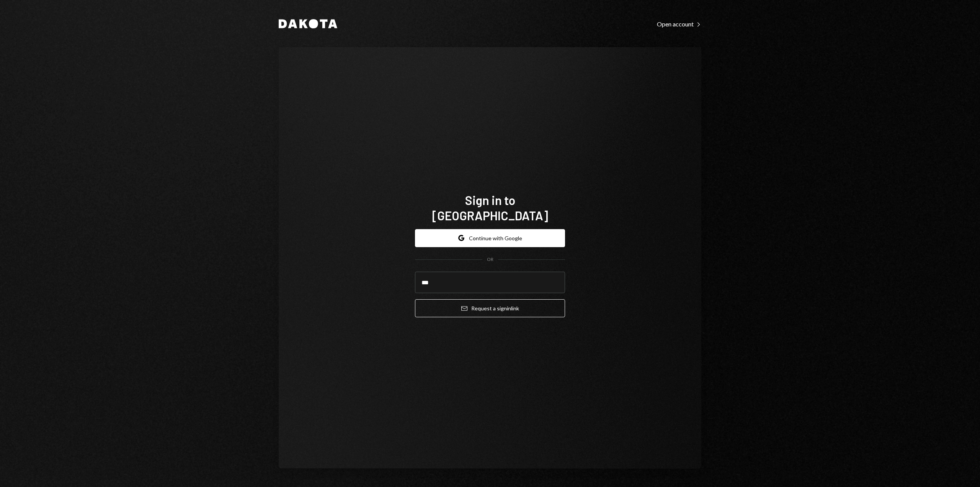 This screenshot has width=980, height=487. Describe the element at coordinates (679, 24) in the screenshot. I see `div: Open account` at that location.